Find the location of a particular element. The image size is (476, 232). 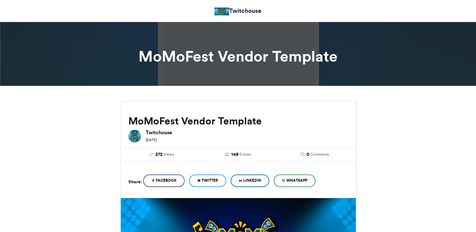

span: Comments is located at coordinates (319, 154).